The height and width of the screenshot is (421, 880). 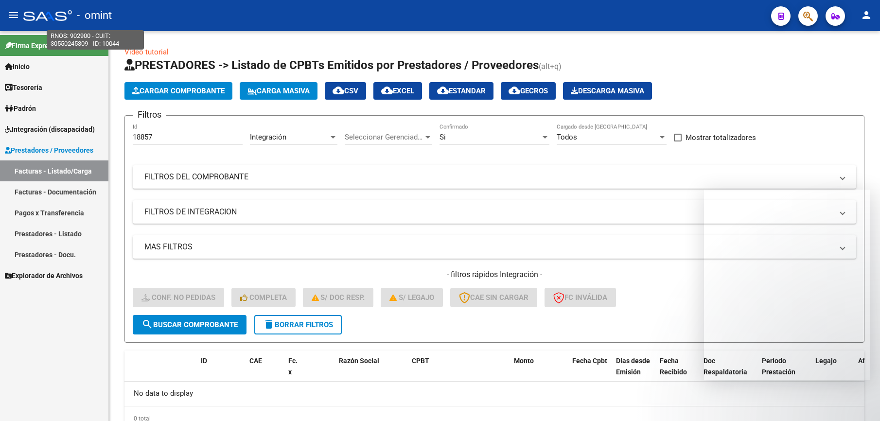 What do you see at coordinates (256, 361) in the screenshot?
I see `span: CAE` at bounding box center [256, 361].